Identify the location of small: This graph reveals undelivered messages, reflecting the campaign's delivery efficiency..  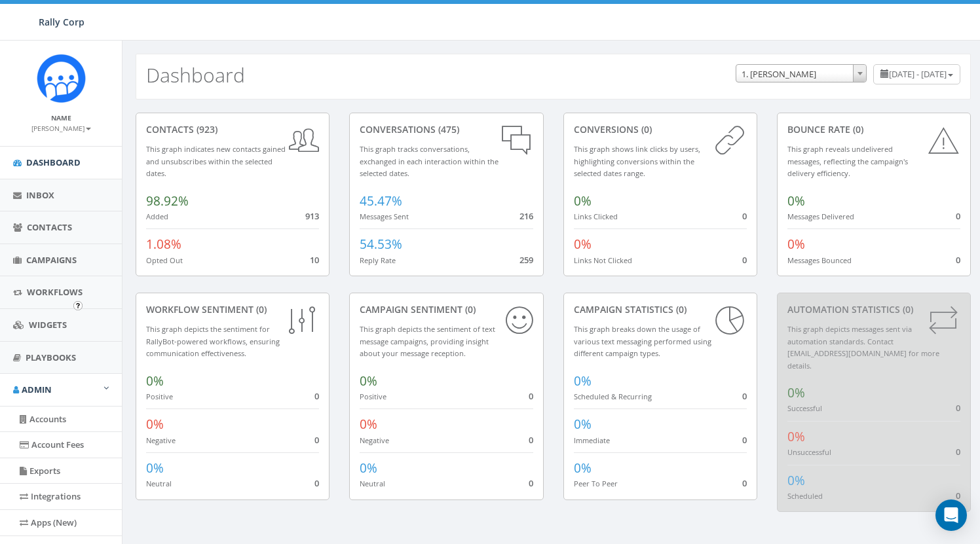
(848, 161).